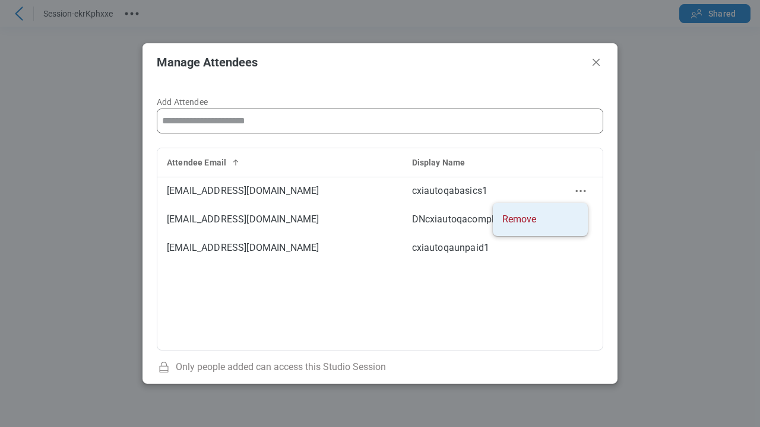  What do you see at coordinates (280, 163) in the screenshot?
I see `div: Attendee Email` at bounding box center [280, 163].